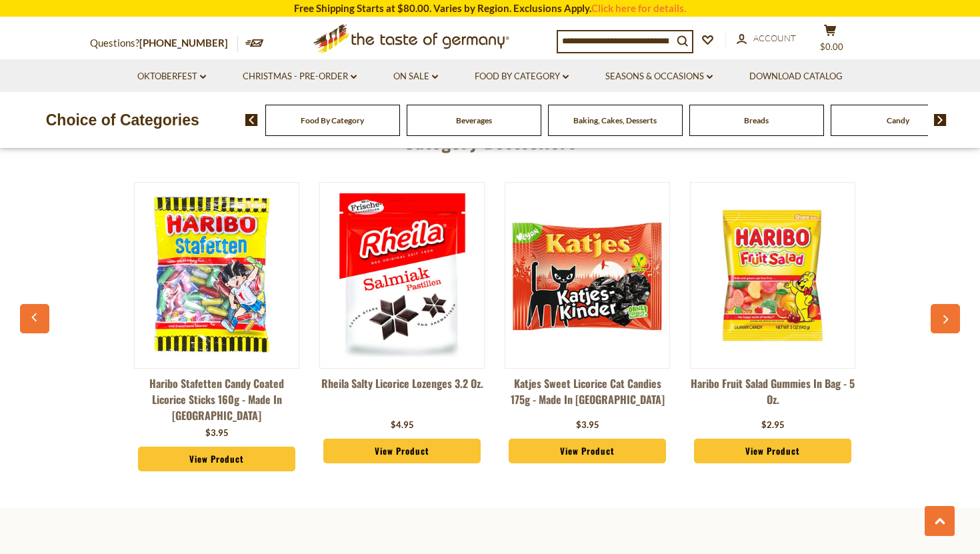  What do you see at coordinates (775, 38) in the screenshot?
I see `span: Account` at bounding box center [775, 38].